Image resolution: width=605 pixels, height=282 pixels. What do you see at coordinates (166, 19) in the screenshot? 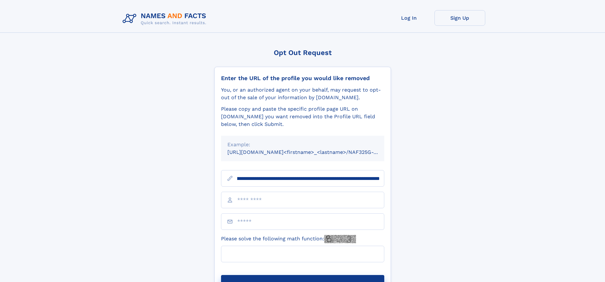
I see `img: Logo Names and Facts` at bounding box center [166, 19].